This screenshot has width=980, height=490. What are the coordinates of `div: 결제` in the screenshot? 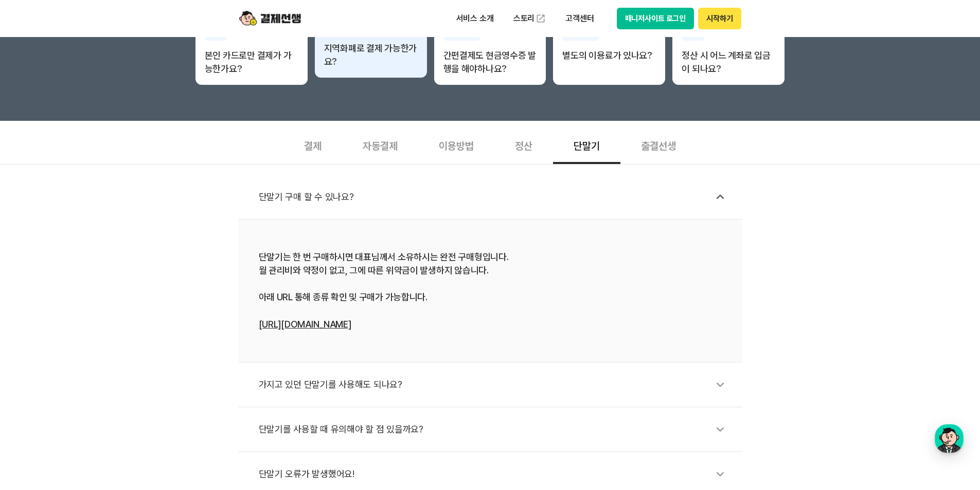 It's located at (313, 145).